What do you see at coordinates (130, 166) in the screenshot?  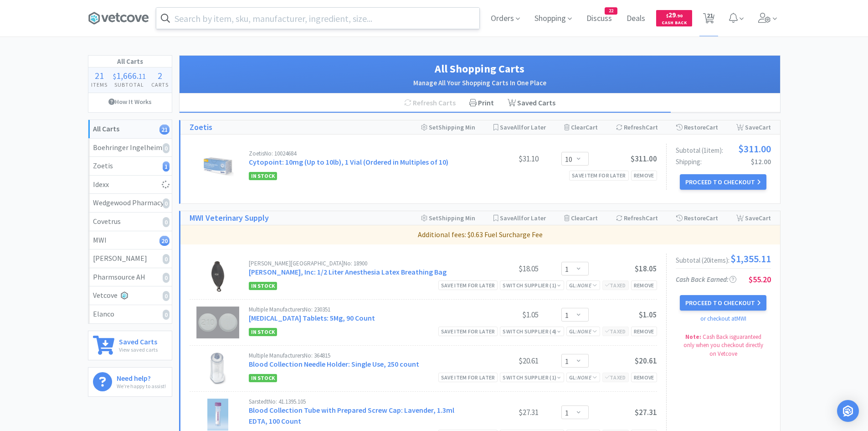 I see `a: Zoetis1` at bounding box center [130, 166].